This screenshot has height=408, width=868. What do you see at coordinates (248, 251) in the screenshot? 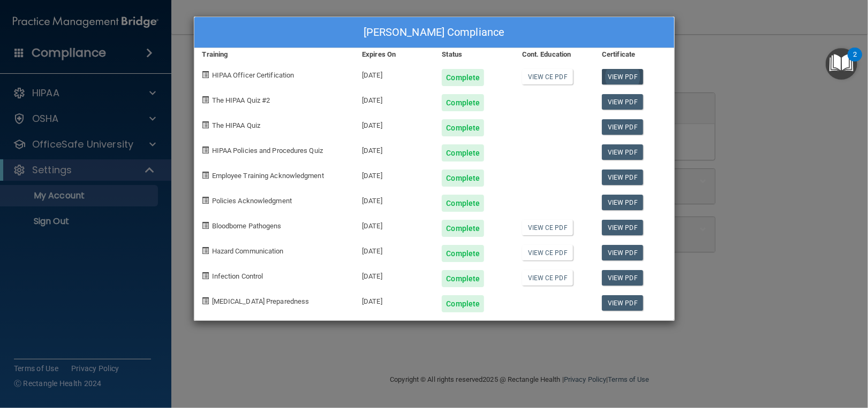
I see `span: Hazard Communication` at bounding box center [248, 251].